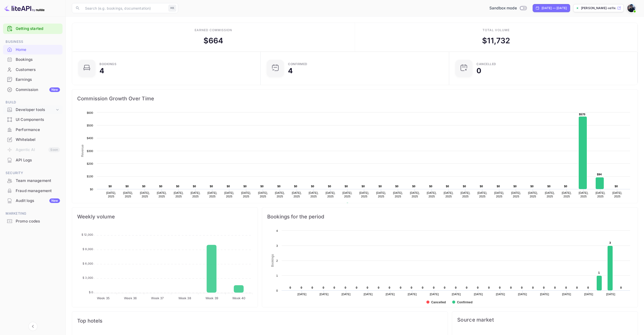  What do you see at coordinates (260, 321) in the screenshot?
I see `span: Top hotels` at bounding box center [260, 321].